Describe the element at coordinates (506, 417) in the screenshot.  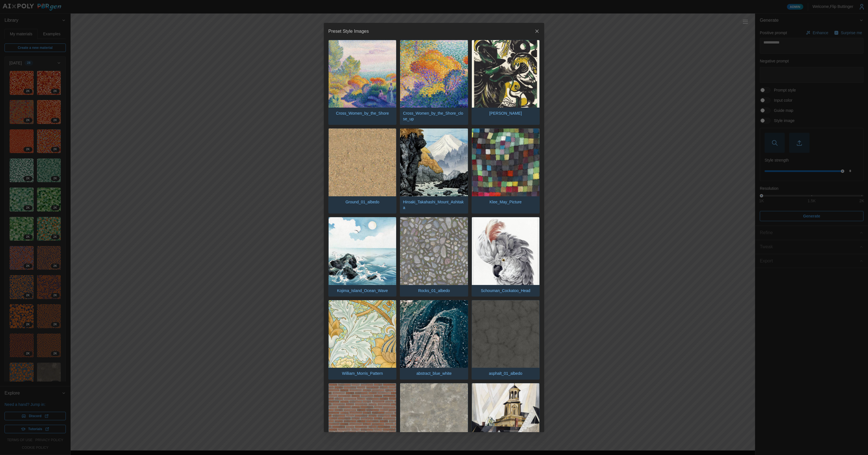
I see `img: demuth_wren.jpg` at that location.